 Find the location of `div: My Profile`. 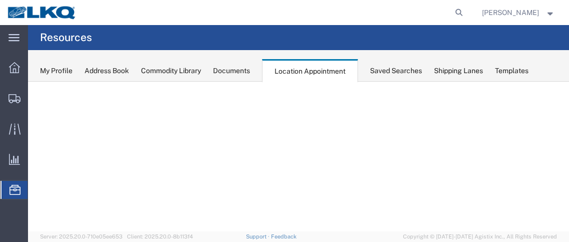

div: My Profile is located at coordinates (56, 71).